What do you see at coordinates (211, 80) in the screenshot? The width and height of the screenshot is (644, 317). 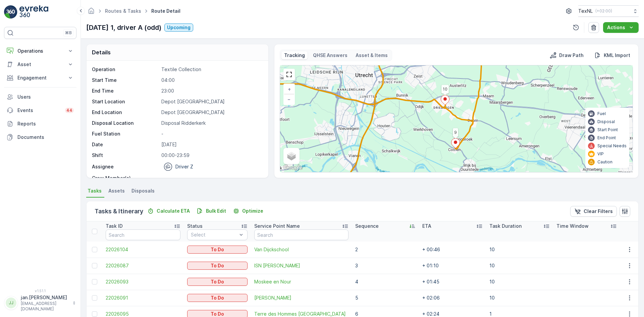 I see `p: 04:00` at bounding box center [211, 80].